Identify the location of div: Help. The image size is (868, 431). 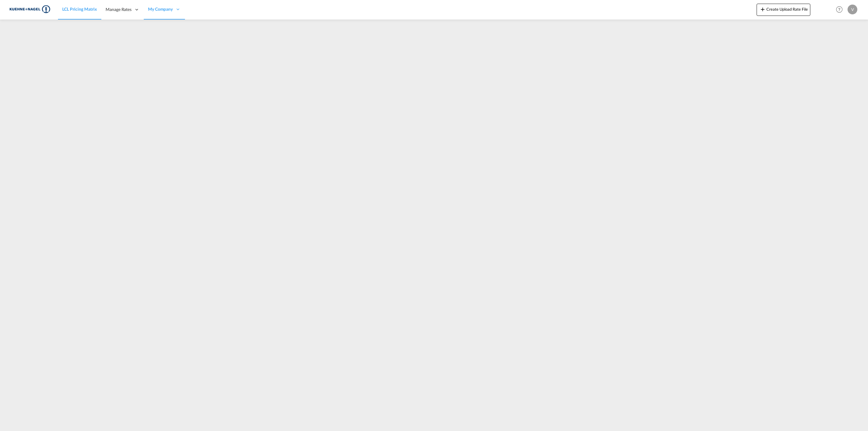
(841, 10).